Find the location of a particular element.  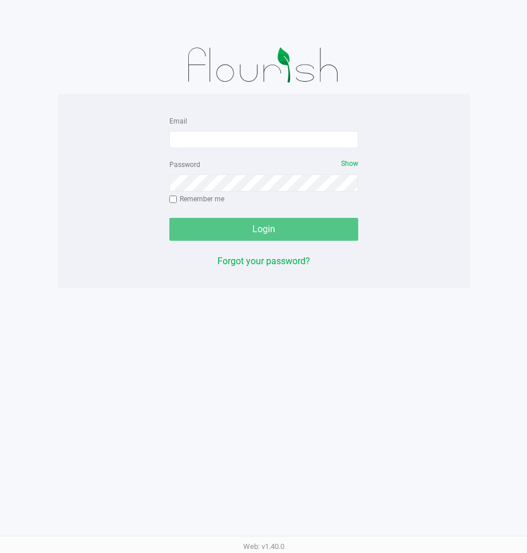

label: Password is located at coordinates (185, 165).